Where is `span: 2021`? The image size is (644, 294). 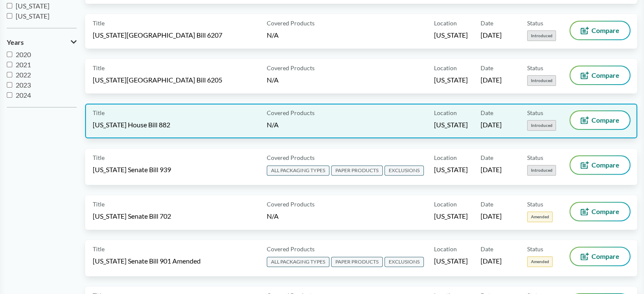 span: 2021 is located at coordinates (23, 64).